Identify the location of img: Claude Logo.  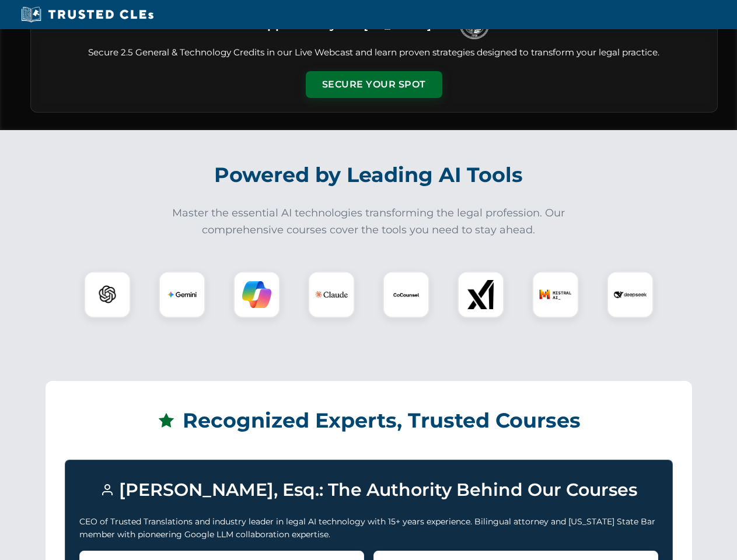
(331, 295).